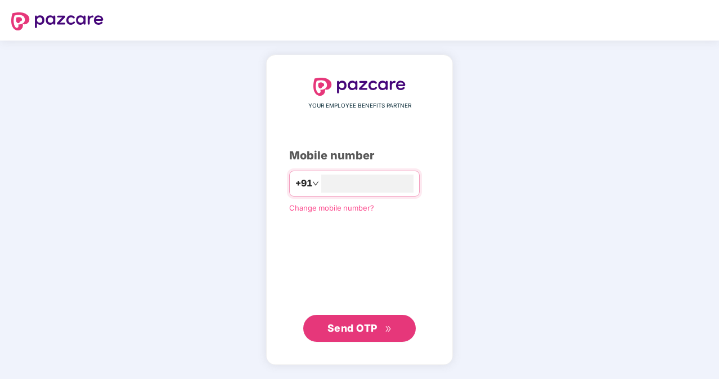  I want to click on span: down, so click(316, 183).